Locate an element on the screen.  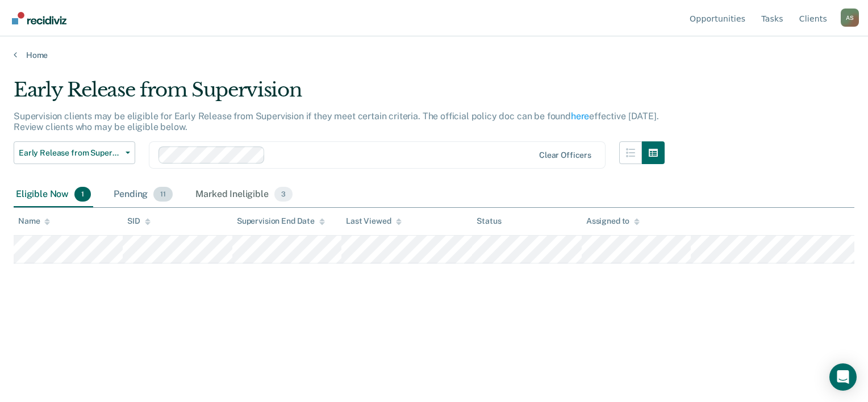
div: A S is located at coordinates (850, 18).